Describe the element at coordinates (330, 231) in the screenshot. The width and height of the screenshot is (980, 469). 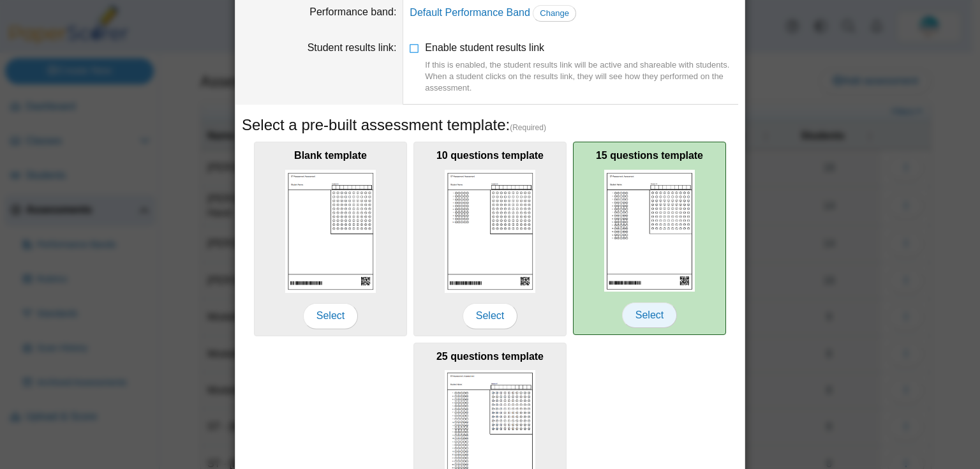
I see `img: scan_sheet_blank.png` at that location.